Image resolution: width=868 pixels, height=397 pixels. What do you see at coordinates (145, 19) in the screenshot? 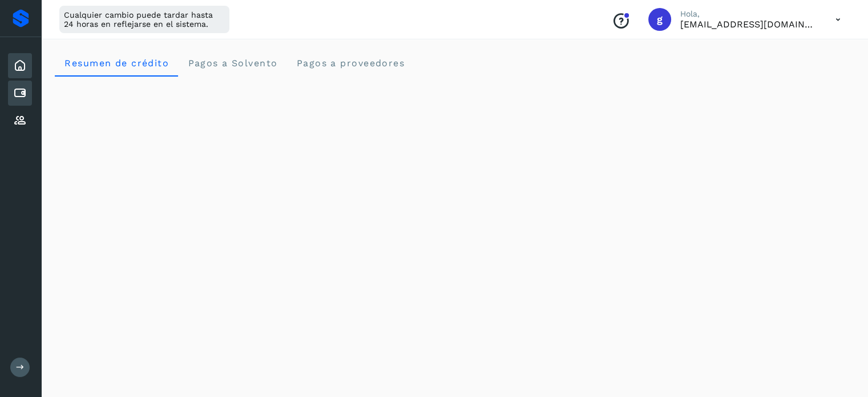
I see `div: Cualquier cambio puede tardar hasta 24 horas en reflejarse en el sistema.` at bounding box center [145, 19].